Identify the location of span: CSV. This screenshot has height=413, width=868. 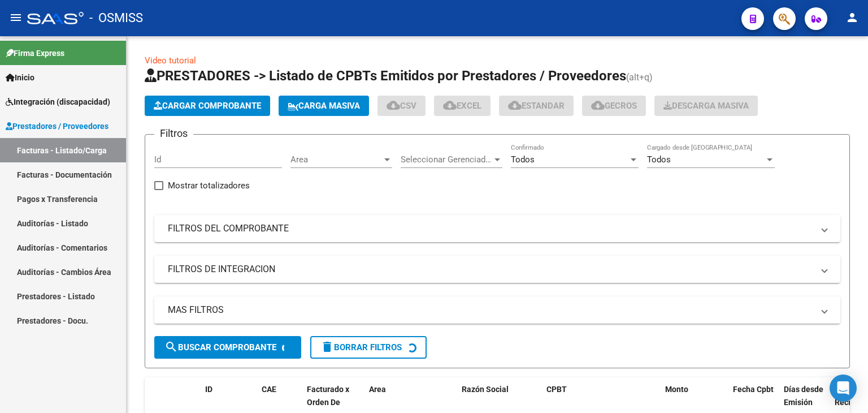
(401, 106).